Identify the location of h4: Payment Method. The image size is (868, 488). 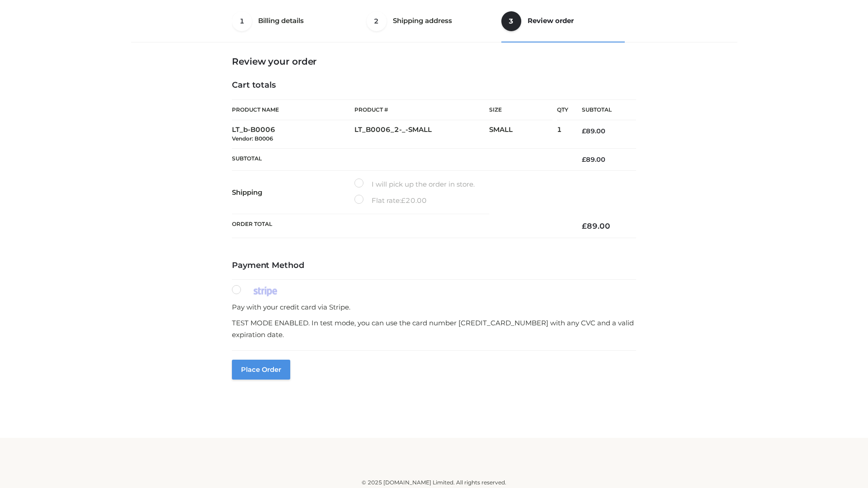
(434, 266).